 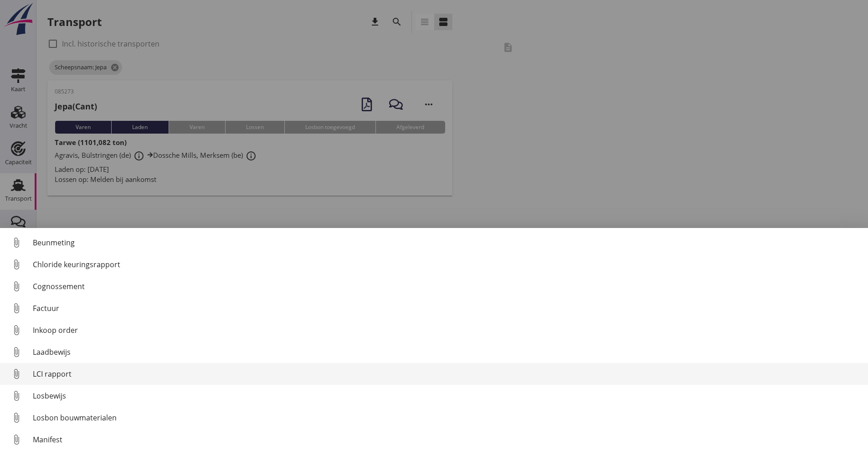 What do you see at coordinates (446, 265) in the screenshot?
I see `div: Chloride keuringsrapport` at bounding box center [446, 265].